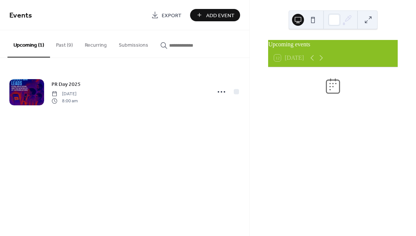  I want to click on span: PR Day 2025, so click(66, 84).